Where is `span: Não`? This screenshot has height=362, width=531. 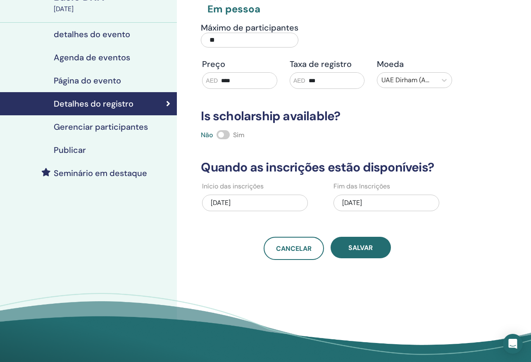
span: Não is located at coordinates (207, 135).